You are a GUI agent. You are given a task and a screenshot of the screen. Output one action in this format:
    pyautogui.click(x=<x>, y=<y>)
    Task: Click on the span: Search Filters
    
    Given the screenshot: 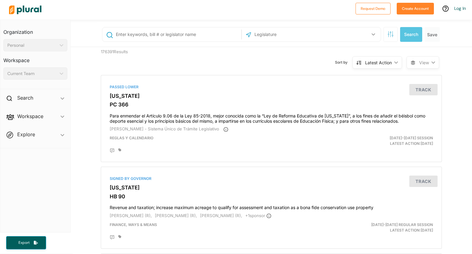 What is the action you would take?
    pyautogui.click(x=391, y=34)
    